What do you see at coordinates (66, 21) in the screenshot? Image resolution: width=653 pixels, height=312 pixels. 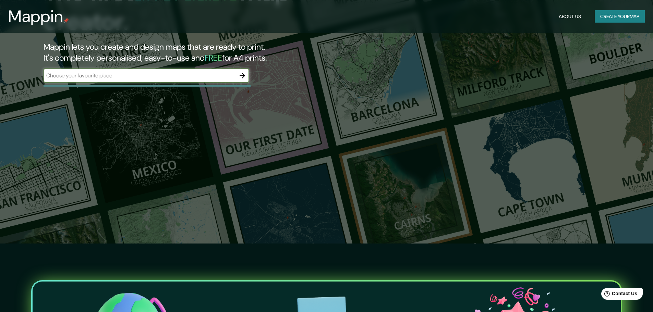 I see `img: mappin-pin` at bounding box center [66, 21].